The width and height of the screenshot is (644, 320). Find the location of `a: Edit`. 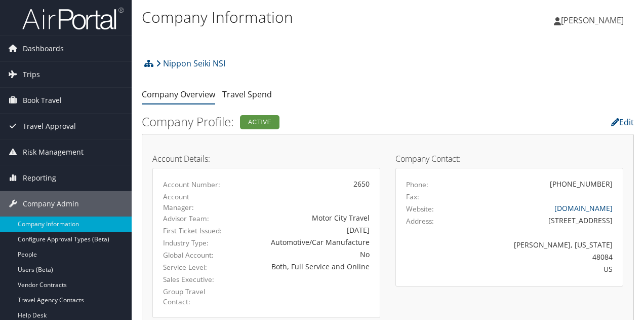

a: Edit is located at coordinates (622, 122).